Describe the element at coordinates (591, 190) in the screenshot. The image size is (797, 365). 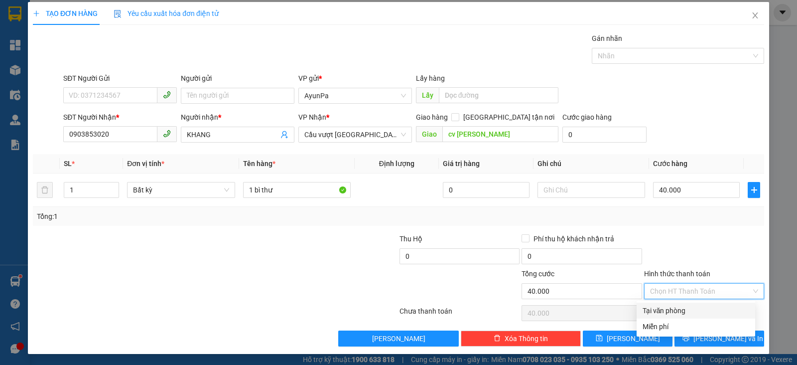
I see `input: Ghi Chú` at that location.